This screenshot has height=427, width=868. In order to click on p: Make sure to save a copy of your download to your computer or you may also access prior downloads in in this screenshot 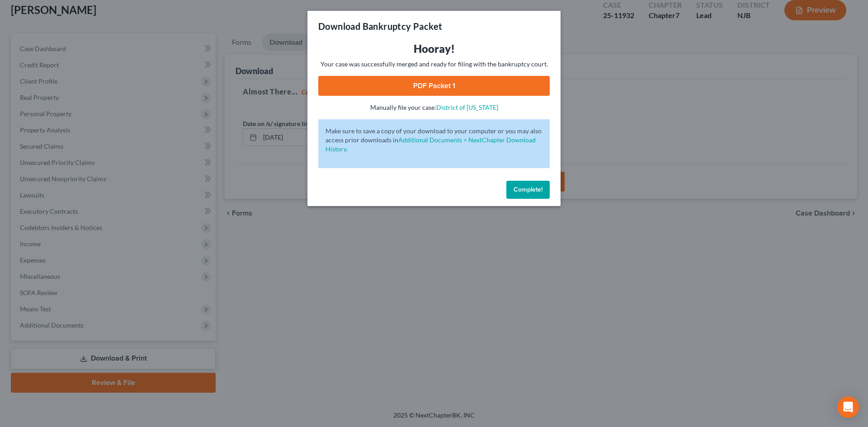, I will do `click(434, 140)`.